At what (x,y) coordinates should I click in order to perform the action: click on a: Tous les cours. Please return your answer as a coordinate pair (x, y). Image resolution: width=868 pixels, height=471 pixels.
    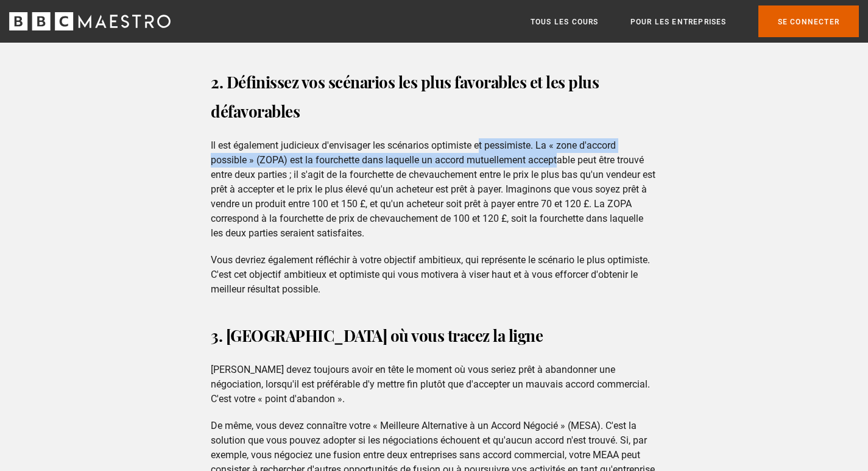
    Looking at the image, I should click on (565, 22).